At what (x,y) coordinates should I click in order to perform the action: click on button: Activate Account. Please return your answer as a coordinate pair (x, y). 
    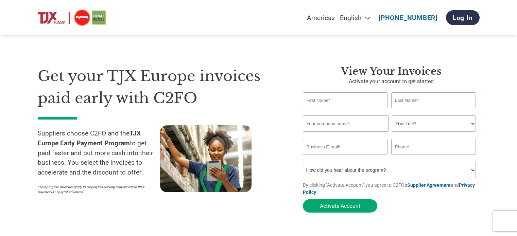
    Looking at the image, I should click on (340, 206).